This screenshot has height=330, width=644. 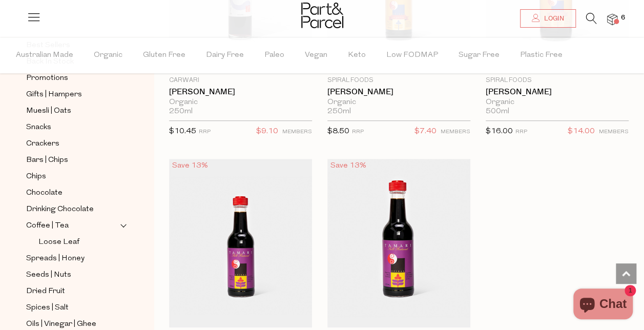 What do you see at coordinates (240, 80) in the screenshot?
I see `p: Carwari` at bounding box center [240, 80].